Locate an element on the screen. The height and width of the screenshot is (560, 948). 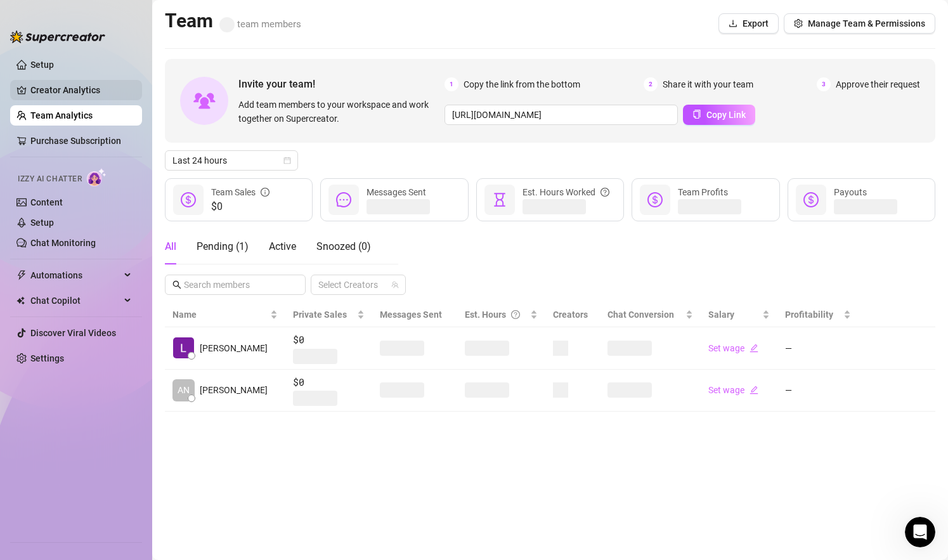
h2: 5 collections is located at coordinates (127, 82).